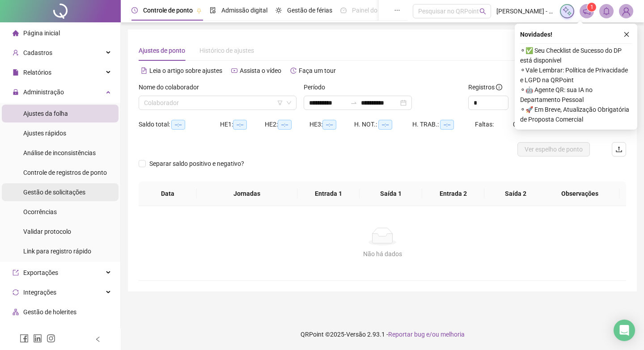  What do you see at coordinates (213, 10) in the screenshot?
I see `span: file-done` at bounding box center [213, 10].